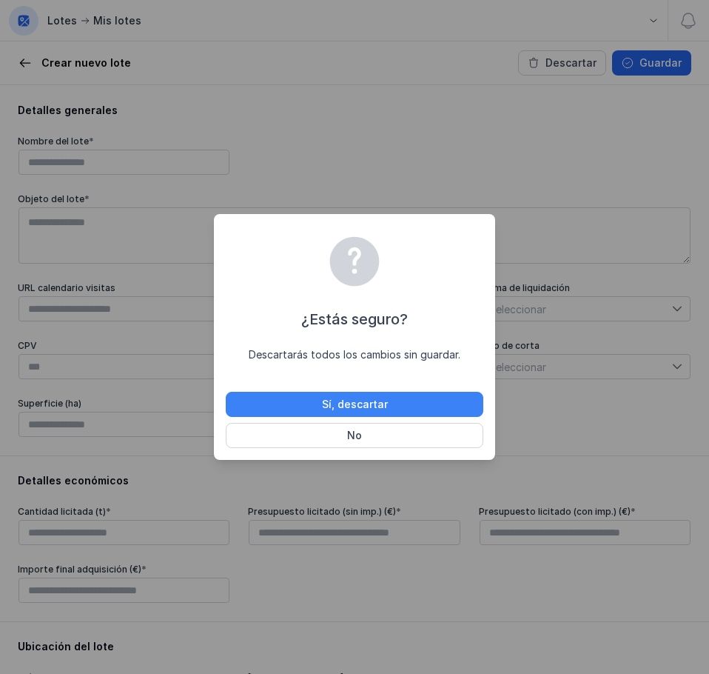  What do you see at coordinates (355, 319) in the screenshot?
I see `div: ¿Estás seguro?` at bounding box center [355, 319].